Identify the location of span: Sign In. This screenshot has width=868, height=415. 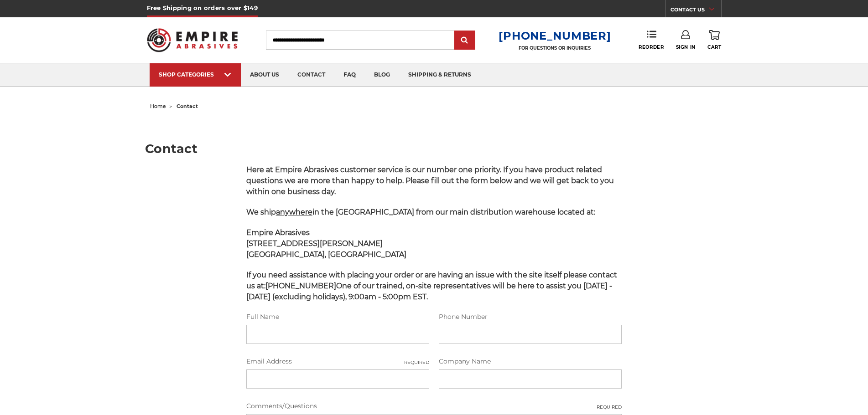
(686, 47).